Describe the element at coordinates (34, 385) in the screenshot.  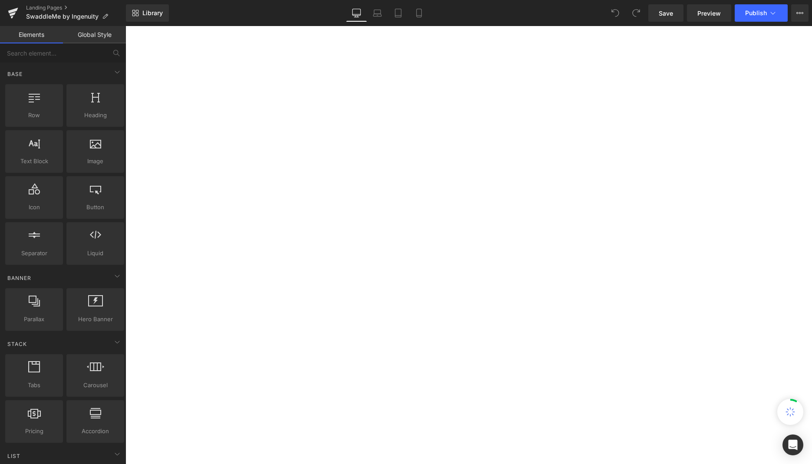
I see `span: Tabs` at that location.